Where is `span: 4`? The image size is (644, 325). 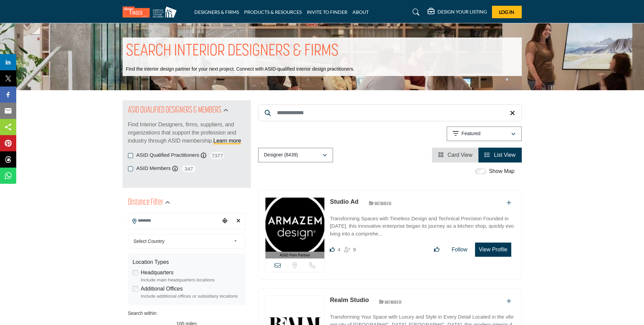
span: 4 is located at coordinates (339, 249).